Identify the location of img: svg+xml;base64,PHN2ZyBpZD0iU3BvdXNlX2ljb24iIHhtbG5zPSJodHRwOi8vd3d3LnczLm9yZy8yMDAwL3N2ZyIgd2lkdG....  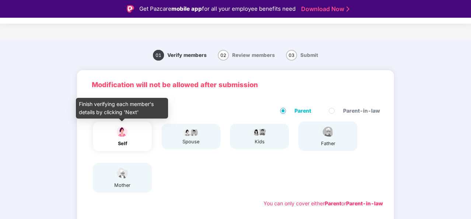
(122, 131).